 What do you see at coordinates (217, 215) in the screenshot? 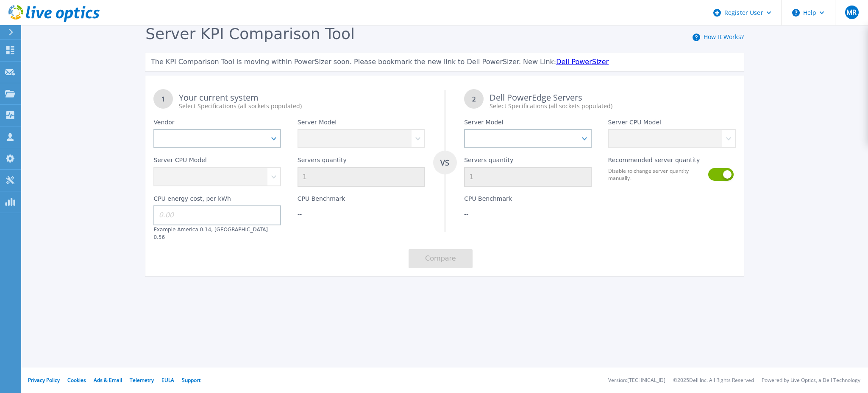
I see `input: 0.00` at bounding box center [217, 215].